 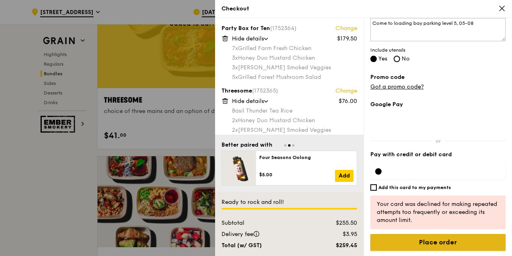 What do you see at coordinates (397, 59) in the screenshot?
I see `input: No` at bounding box center [397, 59].